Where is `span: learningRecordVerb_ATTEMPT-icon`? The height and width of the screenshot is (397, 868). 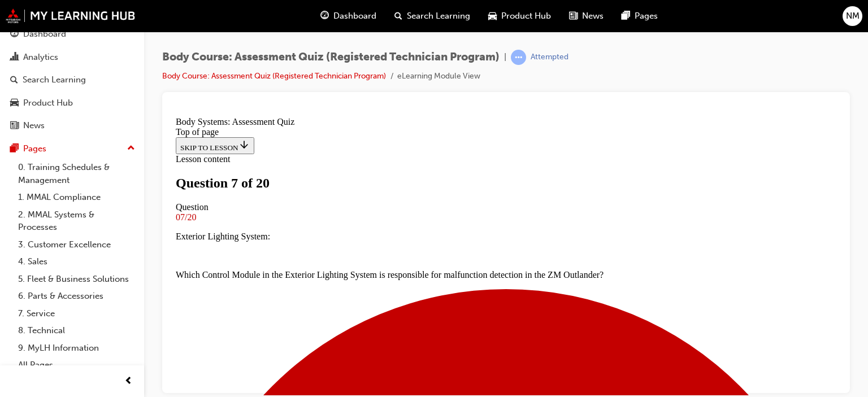 span: learningRecordVerb_ATTEMPT-icon is located at coordinates (518, 57).